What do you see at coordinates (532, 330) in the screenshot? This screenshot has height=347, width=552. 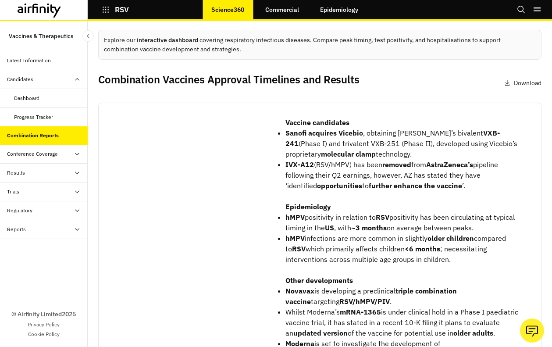 I see `button: Ask our analysts` at bounding box center [532, 330].